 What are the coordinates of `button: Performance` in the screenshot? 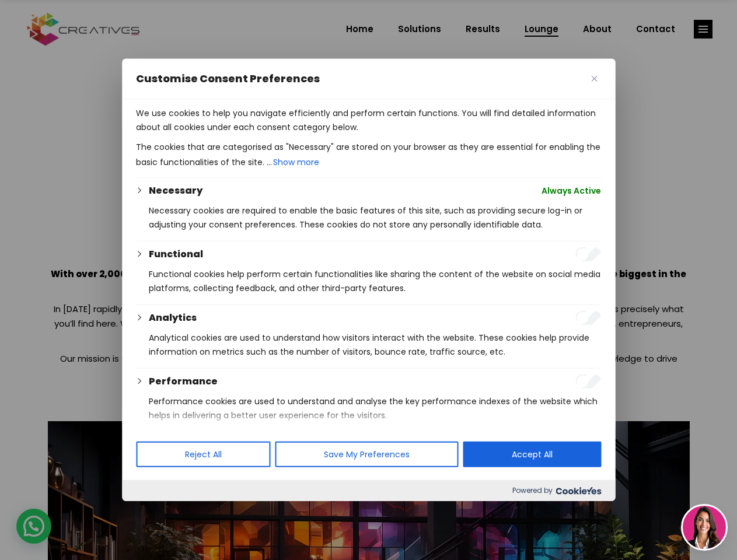 It's located at (183, 382).